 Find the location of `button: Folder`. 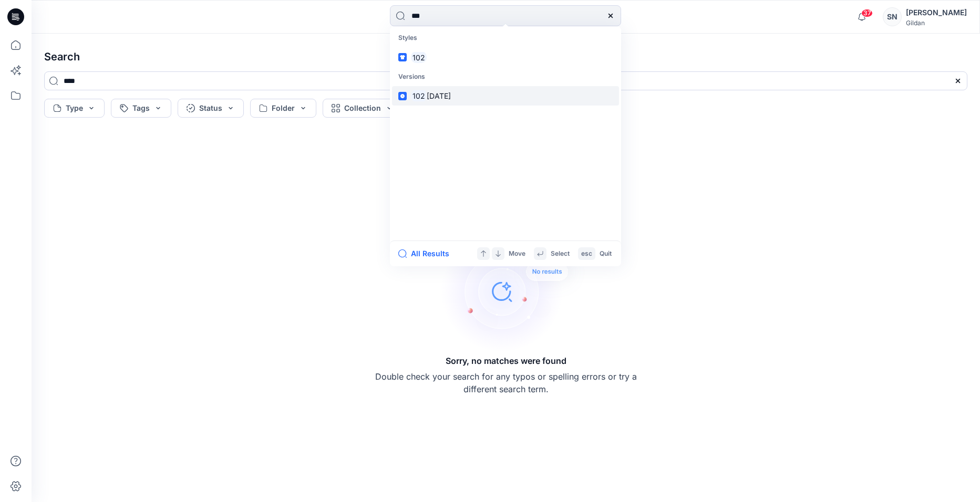

button: Folder is located at coordinates (283, 108).